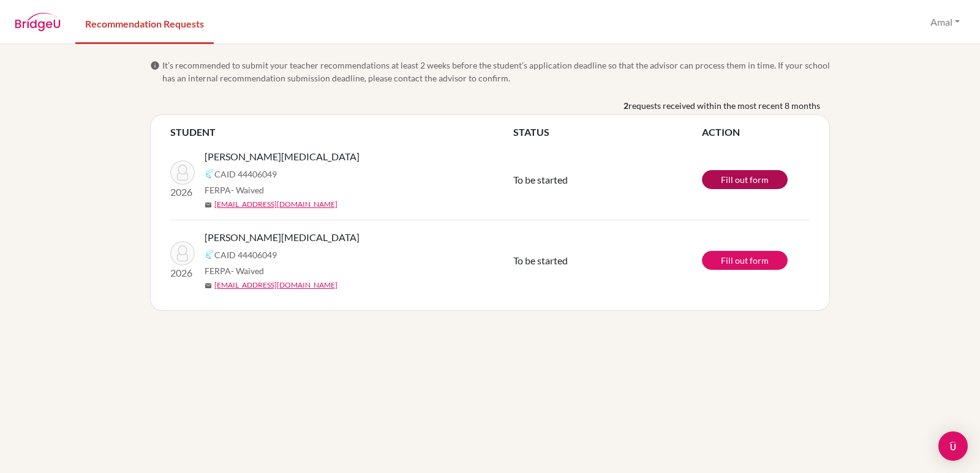 This screenshot has width=980, height=473. I want to click on th: STUDENT, so click(342, 132).